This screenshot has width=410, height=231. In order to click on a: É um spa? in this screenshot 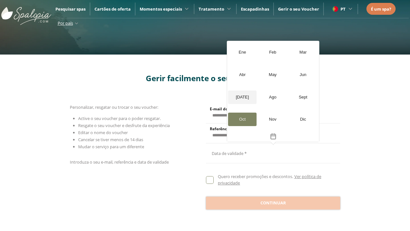, I will do `click(381, 9)`.